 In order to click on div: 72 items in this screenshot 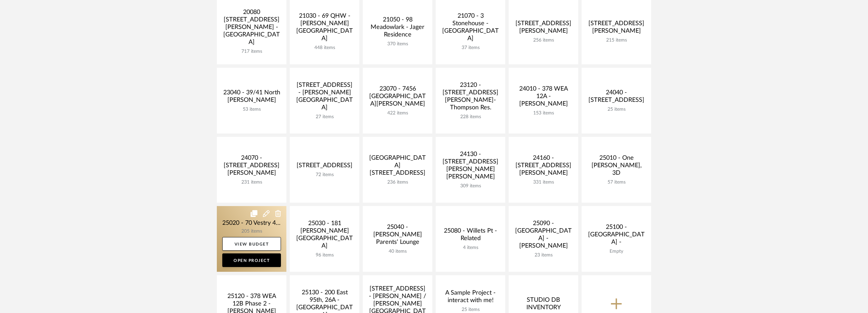, I will do `click(324, 175)`.